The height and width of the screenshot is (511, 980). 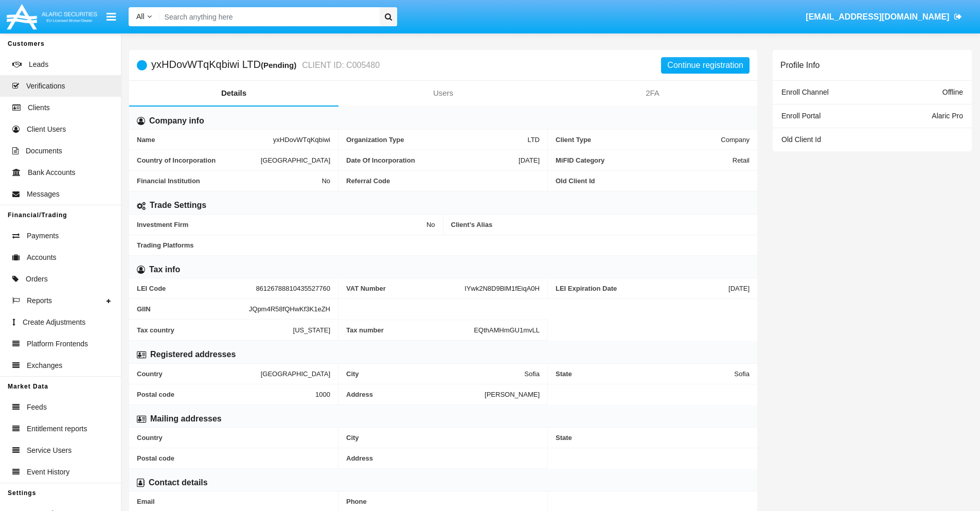 What do you see at coordinates (443, 181) in the screenshot?
I see `span: Referral Code` at bounding box center [443, 181].